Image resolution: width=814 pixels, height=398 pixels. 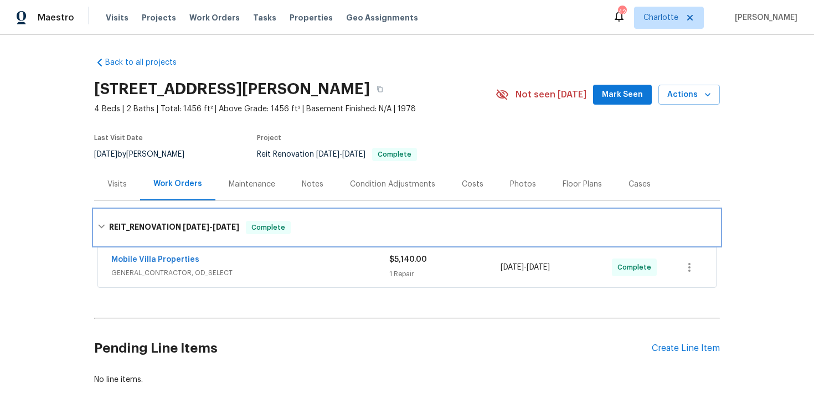 I want to click on div: Cases, so click(x=639, y=184).